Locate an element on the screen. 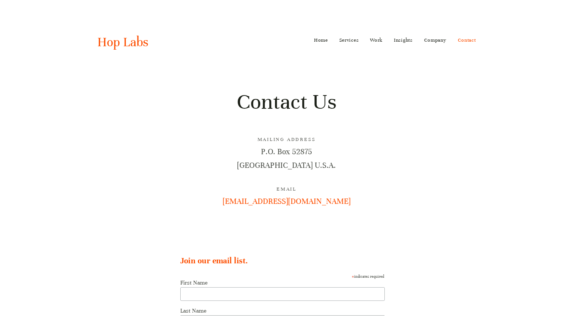 Image resolution: width=573 pixels, height=316 pixels. h3: Mailing Address is located at coordinates (287, 139).